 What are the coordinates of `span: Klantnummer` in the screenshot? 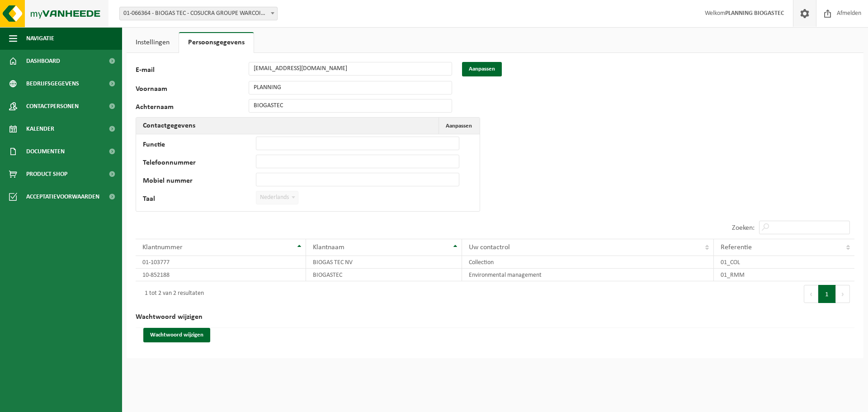 It's located at (162, 247).